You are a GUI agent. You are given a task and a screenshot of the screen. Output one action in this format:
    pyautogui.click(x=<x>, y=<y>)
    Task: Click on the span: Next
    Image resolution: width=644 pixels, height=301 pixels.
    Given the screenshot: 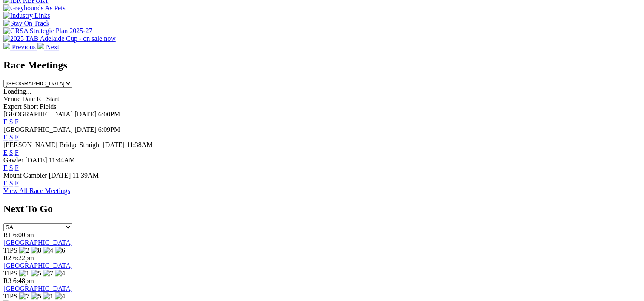 What is the action you would take?
    pyautogui.click(x=52, y=47)
    